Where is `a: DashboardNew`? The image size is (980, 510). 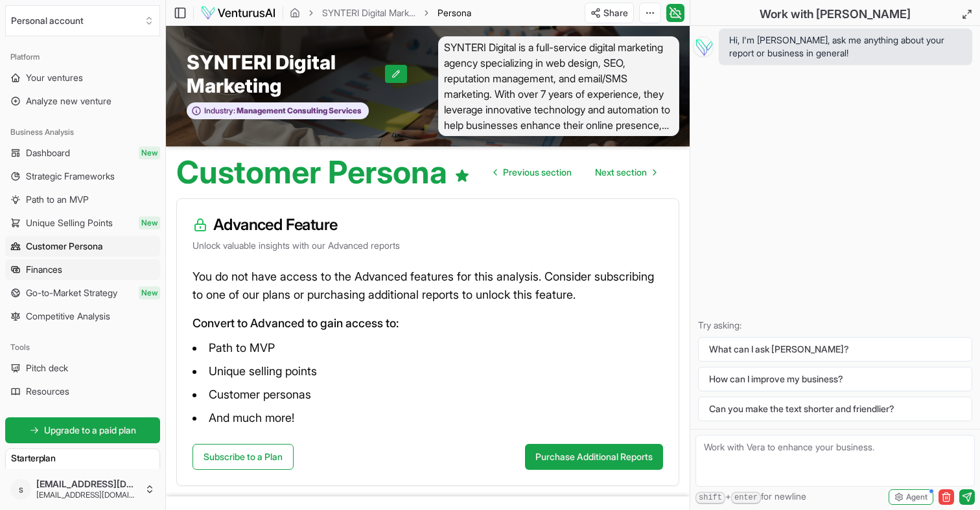
a: DashboardNew is located at coordinates (82, 153).